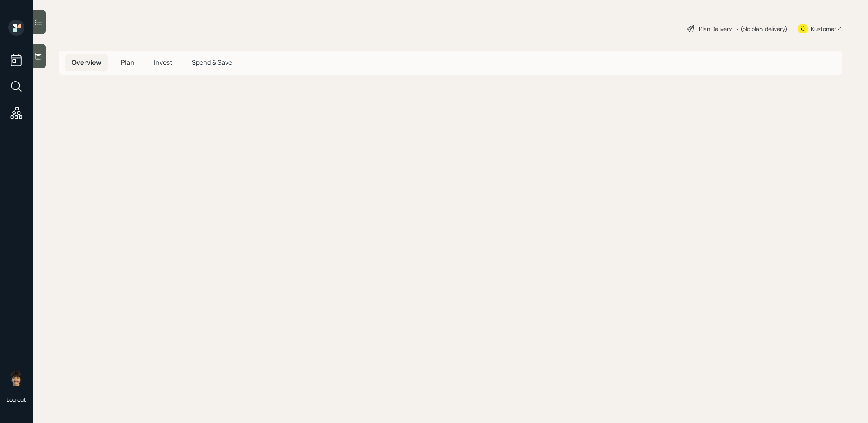  I want to click on div: Log out, so click(17, 399).